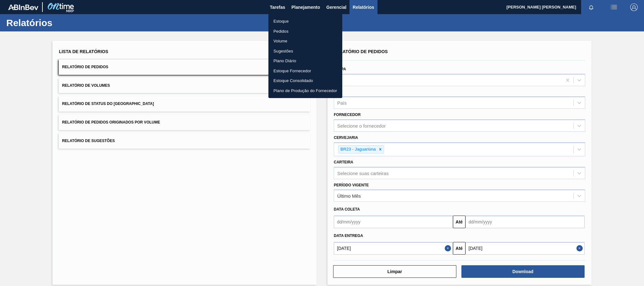  Describe the element at coordinates (305, 21) in the screenshot. I see `a: Estoque` at that location.